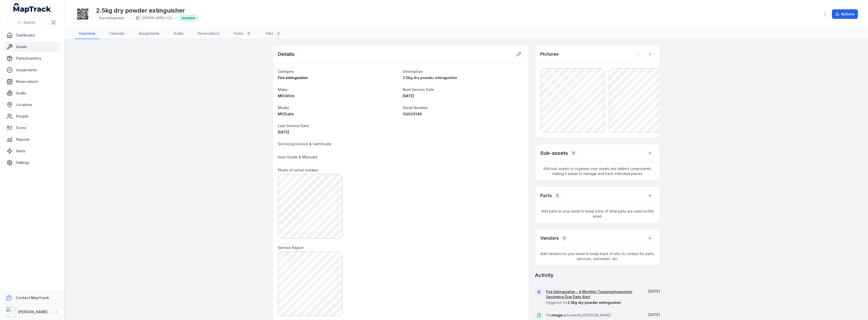 The width and height of the screenshot is (868, 320). What do you see at coordinates (597, 214) in the screenshot?
I see `span: Add parts to your asset to keep track of what parts are used on this asset.` at bounding box center [597, 214].